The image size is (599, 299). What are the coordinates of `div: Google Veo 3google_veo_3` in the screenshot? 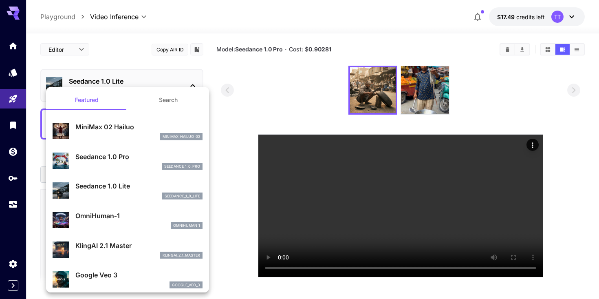 It's located at (128, 279).